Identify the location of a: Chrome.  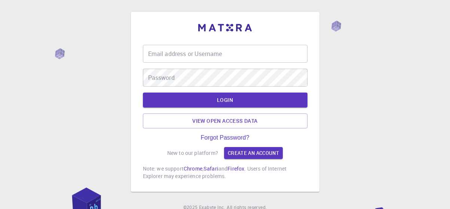
(193, 169).